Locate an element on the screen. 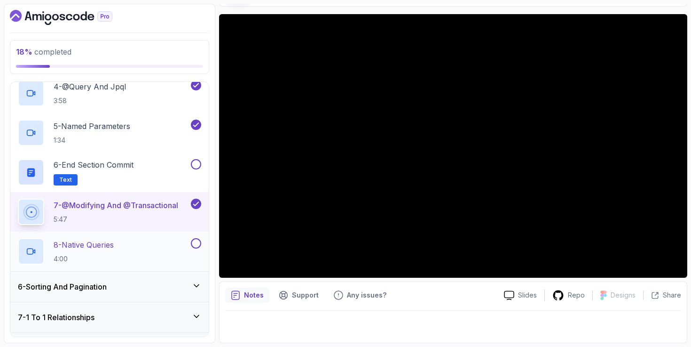 The width and height of the screenshot is (691, 347). p: Repo is located at coordinates (577, 295).